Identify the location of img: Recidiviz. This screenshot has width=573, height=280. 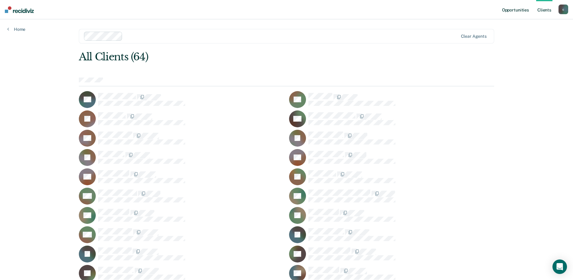
(19, 10).